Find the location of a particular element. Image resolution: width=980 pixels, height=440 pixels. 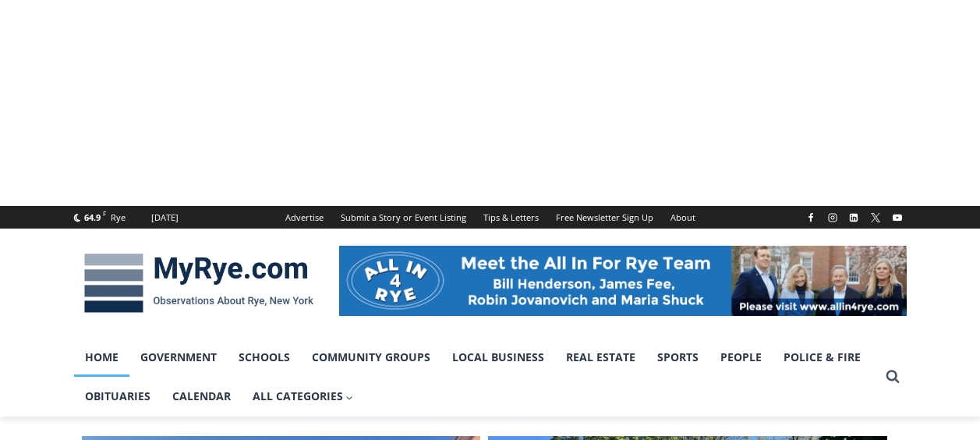

a: People is located at coordinates (741, 357).